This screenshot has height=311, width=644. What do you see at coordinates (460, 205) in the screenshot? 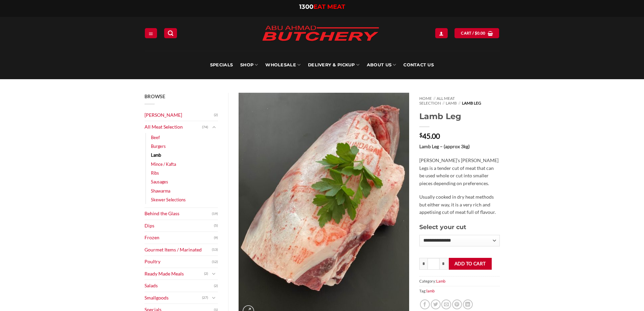
I see `p: Usually cooked in dry heat methods but either way, it is a very rich and appetising cut of meat f...` at bounding box center [460, 205].